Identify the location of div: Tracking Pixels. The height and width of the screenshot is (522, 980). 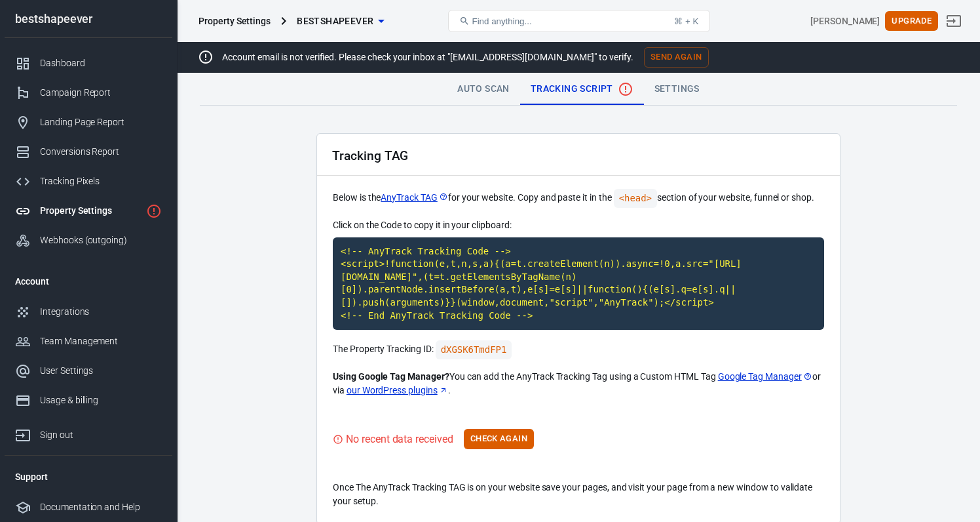
(100, 181).